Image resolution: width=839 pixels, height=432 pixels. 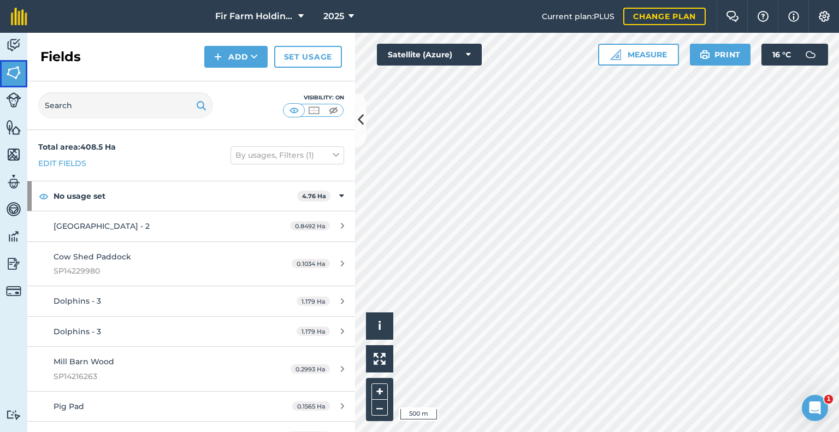 What do you see at coordinates (794, 16) in the screenshot?
I see `img: svg+xml;base64,PHN2ZyB4bWxucz0iaHR0cDovL3d3dy53My5vcmcvMjAwMC9zdmciIHdpZHRoPSIxNyIgaGVpZ2h0PSIxNy...` at bounding box center [794, 16].